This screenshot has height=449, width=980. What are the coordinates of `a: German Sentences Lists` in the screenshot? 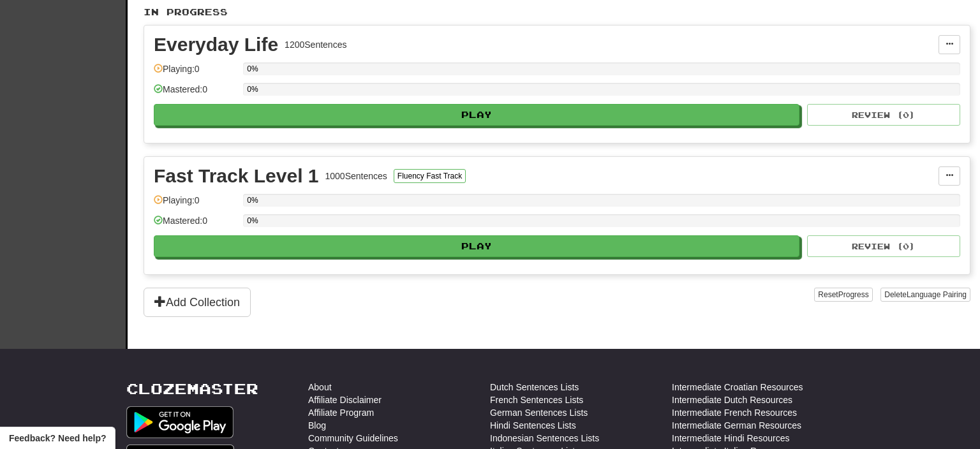 It's located at (538, 413).